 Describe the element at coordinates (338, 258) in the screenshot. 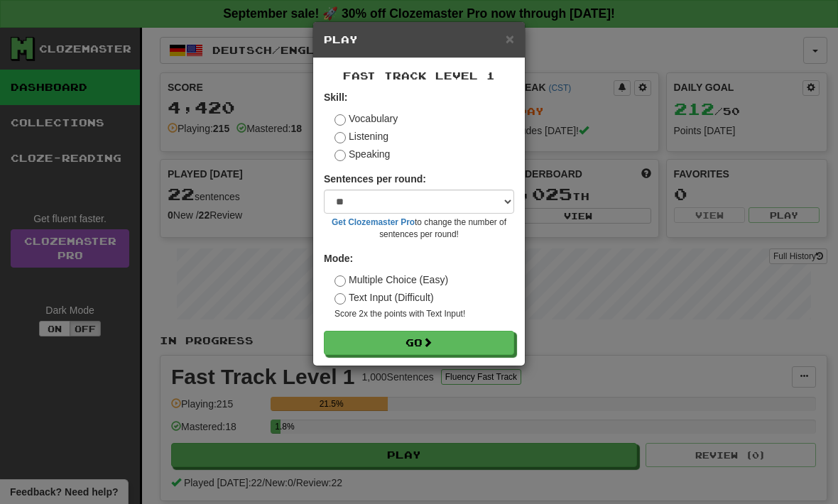

I see `strong: Mode:` at that location.